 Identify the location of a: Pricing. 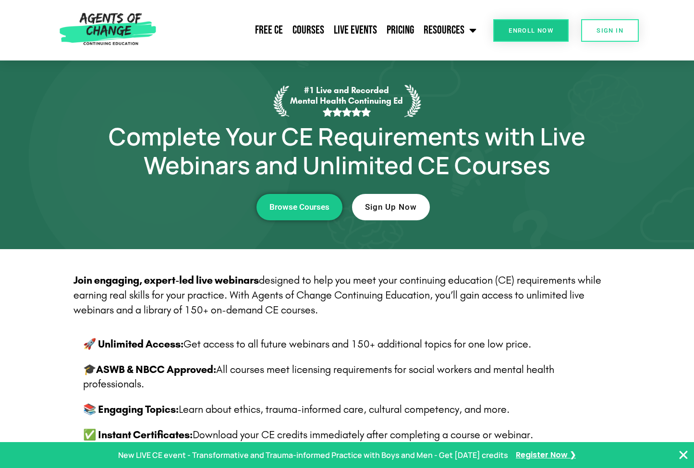
(400, 30).